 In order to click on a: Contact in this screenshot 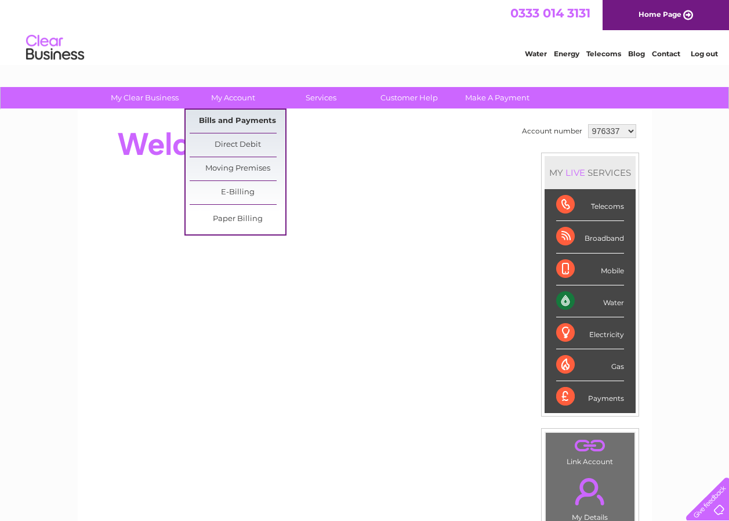, I will do `click(666, 53)`.